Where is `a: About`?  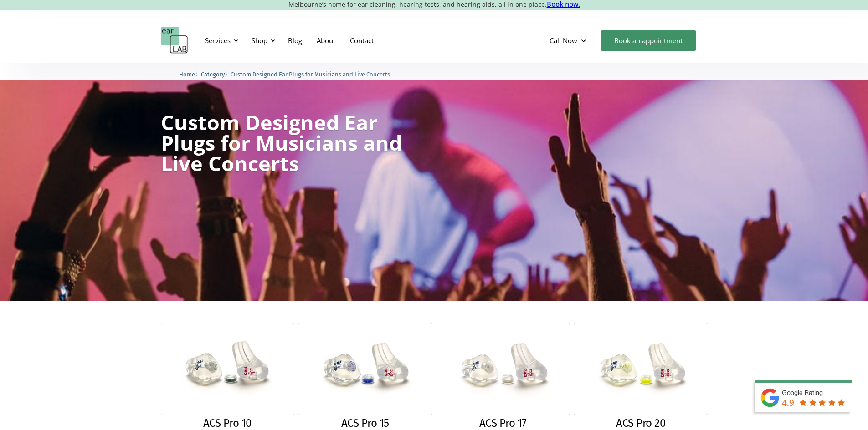
a: About is located at coordinates (326, 40).